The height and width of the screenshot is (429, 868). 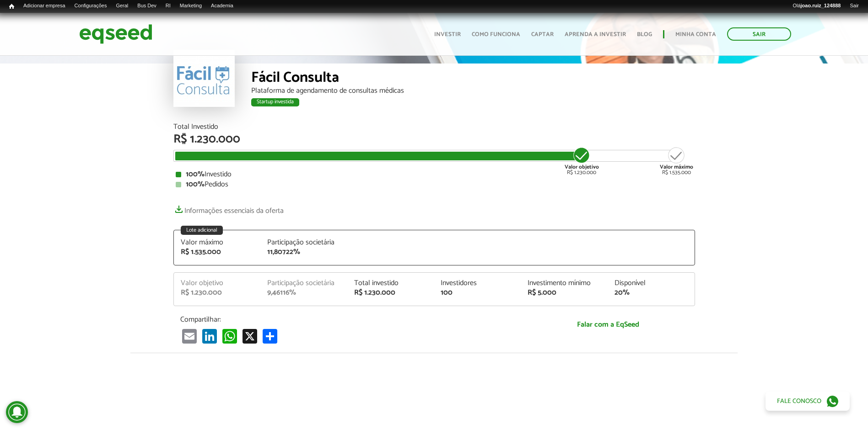 I want to click on div: Investido, so click(x=434, y=175).